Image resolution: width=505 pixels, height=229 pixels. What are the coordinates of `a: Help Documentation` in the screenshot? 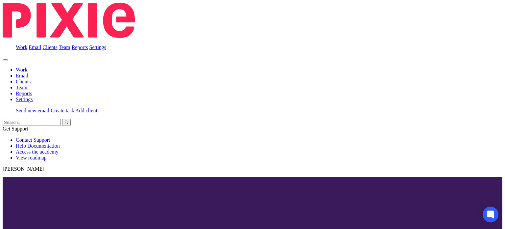 It's located at (38, 145).